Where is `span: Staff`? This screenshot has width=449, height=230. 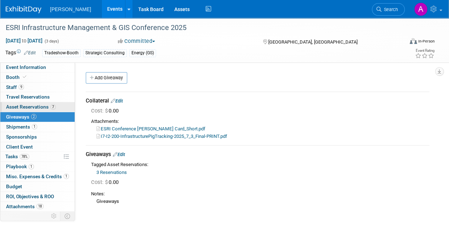
span: Staff is located at coordinates (15, 87).